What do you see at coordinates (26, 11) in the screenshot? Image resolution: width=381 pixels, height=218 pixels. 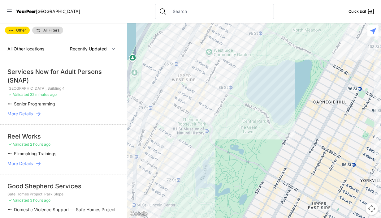 I see `span: YourPeer` at bounding box center [26, 11].